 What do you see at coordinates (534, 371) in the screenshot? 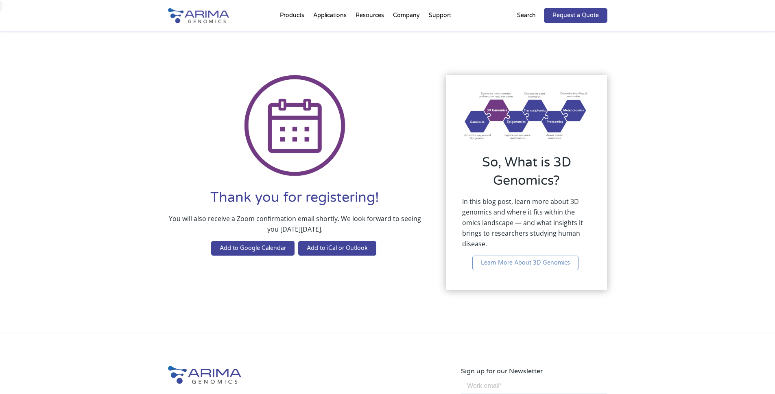
I see `p: Sign up for our Newsletter` at bounding box center [534, 371].